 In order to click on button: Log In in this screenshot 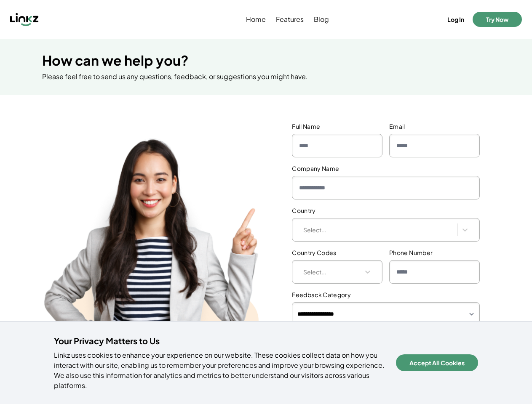, I will do `click(456, 20)`.